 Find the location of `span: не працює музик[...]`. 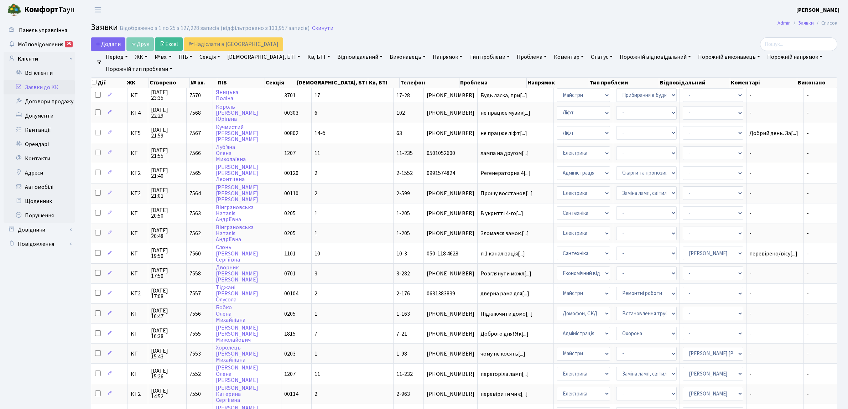

span: не працює музик[...] is located at coordinates (505, 113).